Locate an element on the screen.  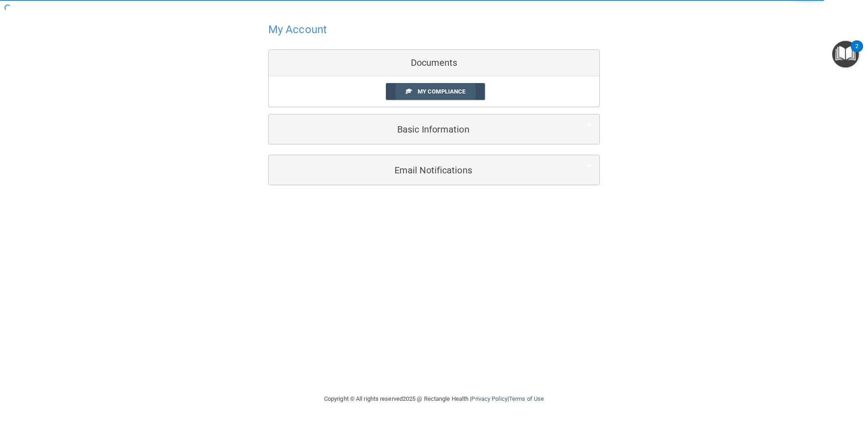
h5: Basic Information is located at coordinates (420, 130).